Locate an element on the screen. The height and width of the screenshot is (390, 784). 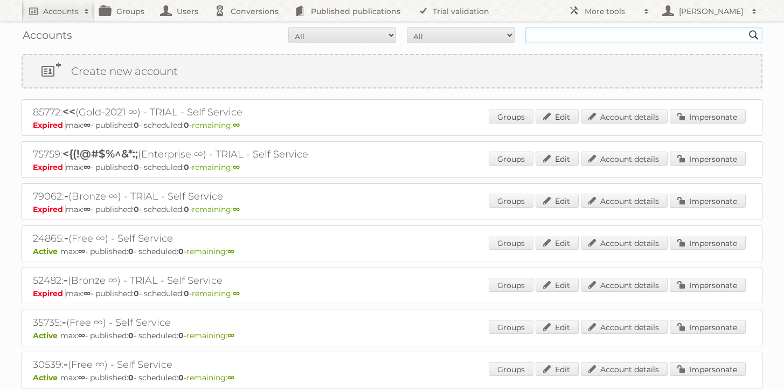
h2: 30539: (Free ∞) - Self Service is located at coordinates (222, 364).